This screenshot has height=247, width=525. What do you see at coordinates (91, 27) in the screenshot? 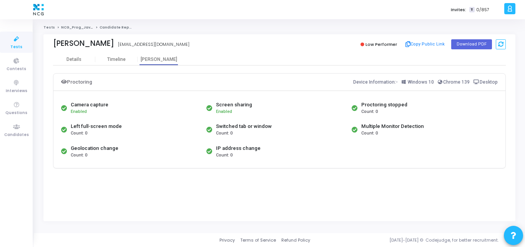
I see `a: NCG_Prog_JavaFS_2025_Test` at bounding box center [91, 27].